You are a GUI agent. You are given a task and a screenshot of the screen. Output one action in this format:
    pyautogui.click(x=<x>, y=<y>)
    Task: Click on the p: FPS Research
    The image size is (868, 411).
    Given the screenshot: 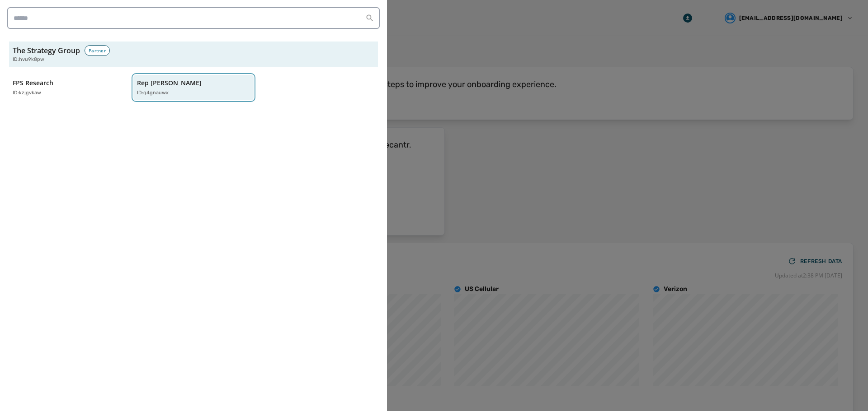 What is the action you would take?
    pyautogui.click(x=33, y=83)
    